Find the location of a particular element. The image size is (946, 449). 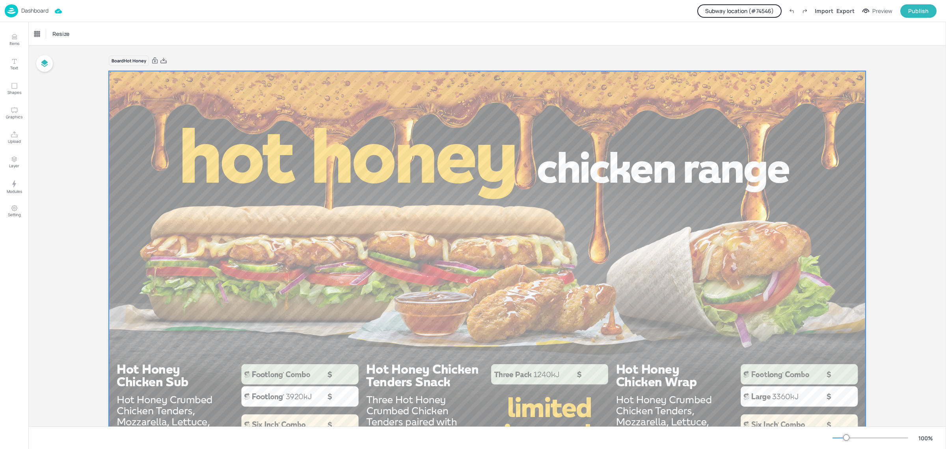

div: Board Hot Honey is located at coordinates (129, 61).